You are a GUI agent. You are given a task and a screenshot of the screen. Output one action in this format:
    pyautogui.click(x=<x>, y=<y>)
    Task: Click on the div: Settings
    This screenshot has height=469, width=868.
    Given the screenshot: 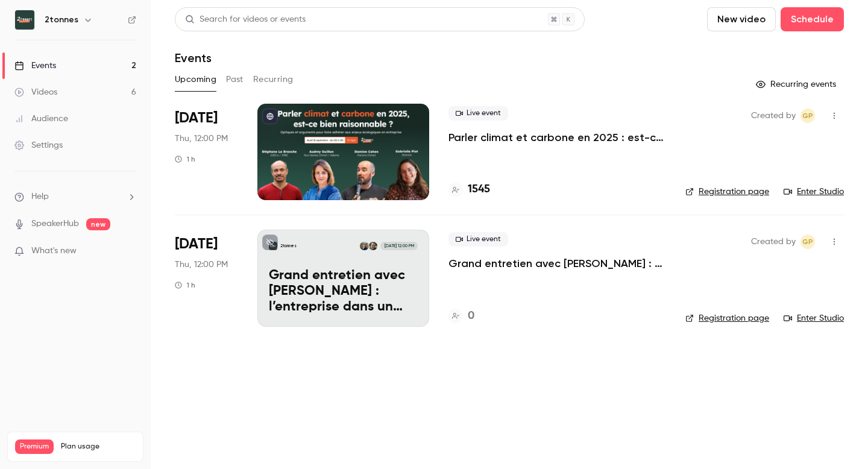 What is the action you would take?
    pyautogui.click(x=39, y=145)
    